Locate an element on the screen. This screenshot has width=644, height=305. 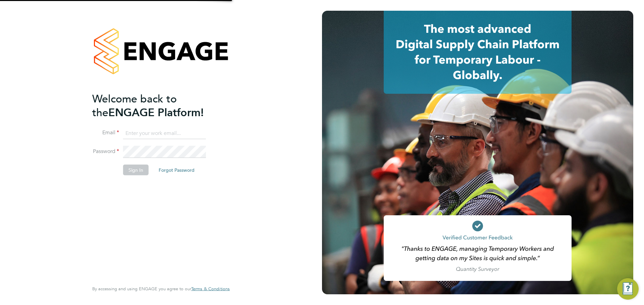
label: Email is located at coordinates (106, 133).